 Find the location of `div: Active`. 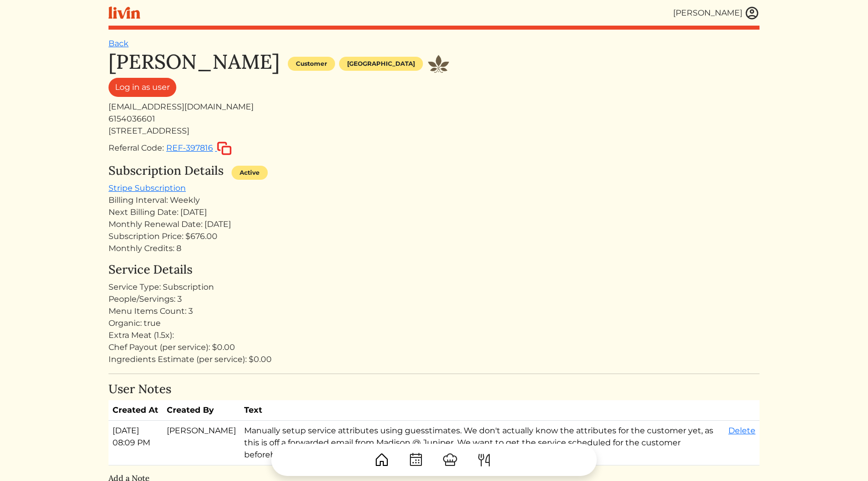

div: Active is located at coordinates (249, 173).